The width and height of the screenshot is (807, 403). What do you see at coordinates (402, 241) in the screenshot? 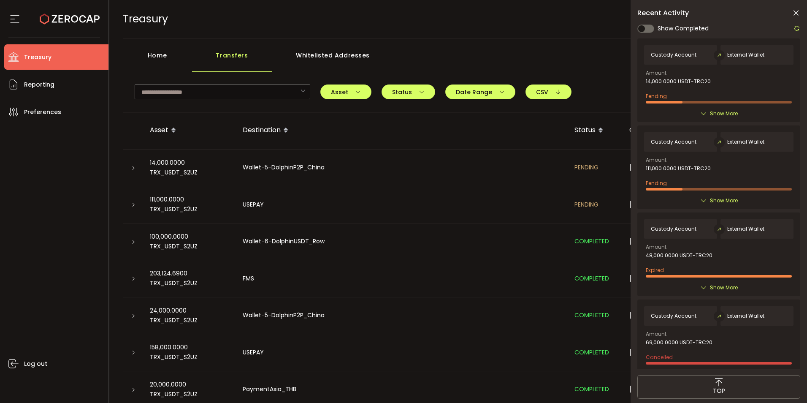
I see `div: Wallet-6-DolphinUSDT_Row` at bounding box center [402, 241].